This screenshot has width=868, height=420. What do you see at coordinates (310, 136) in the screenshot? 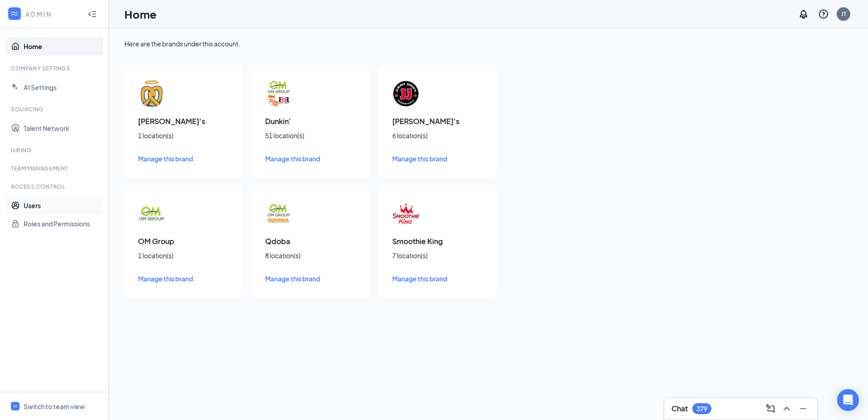
I see `div: 51 location(s)` at bounding box center [310, 136].